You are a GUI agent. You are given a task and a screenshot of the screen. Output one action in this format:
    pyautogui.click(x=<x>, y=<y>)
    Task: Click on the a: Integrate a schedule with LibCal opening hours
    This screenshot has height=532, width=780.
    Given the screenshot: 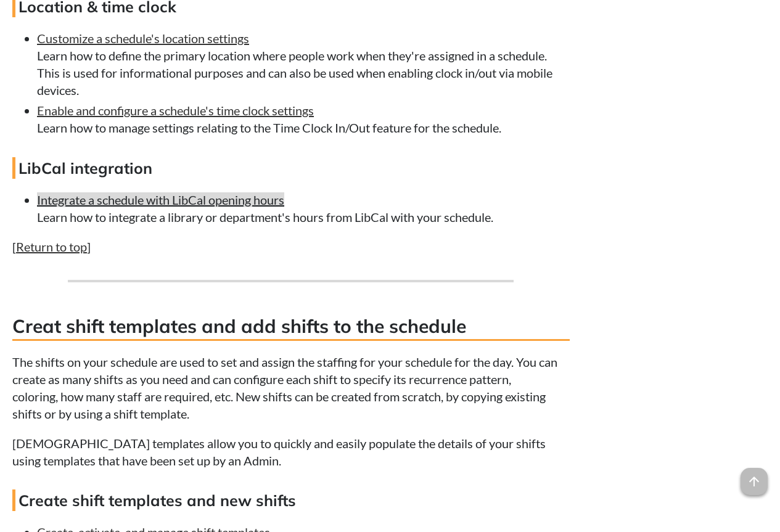 What is the action you would take?
    pyautogui.click(x=160, y=200)
    